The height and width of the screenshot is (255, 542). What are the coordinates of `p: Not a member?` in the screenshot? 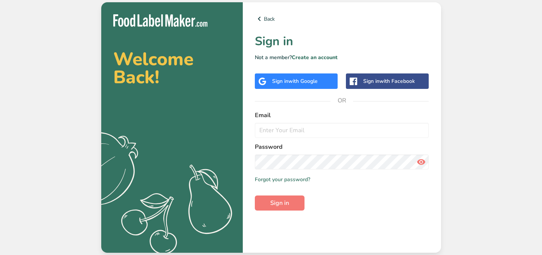 It's located at (342, 57).